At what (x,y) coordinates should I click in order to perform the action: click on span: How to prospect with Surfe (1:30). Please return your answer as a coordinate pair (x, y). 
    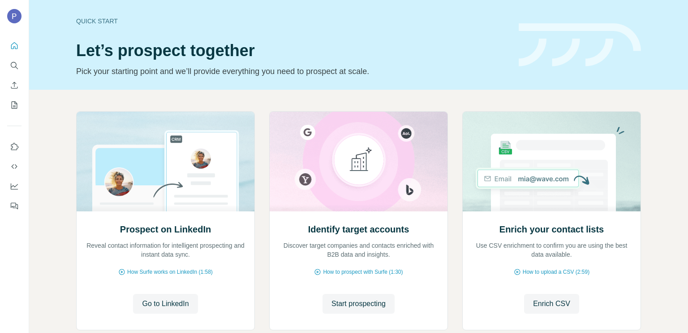
    Looking at the image, I should click on (363, 272).